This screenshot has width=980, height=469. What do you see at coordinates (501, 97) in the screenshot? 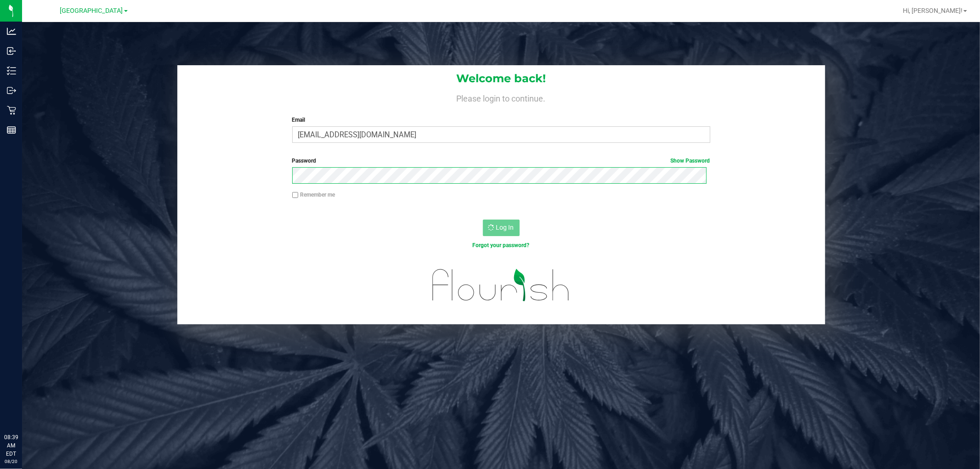
I see `h4: Please login to continue.` at bounding box center [501, 97].